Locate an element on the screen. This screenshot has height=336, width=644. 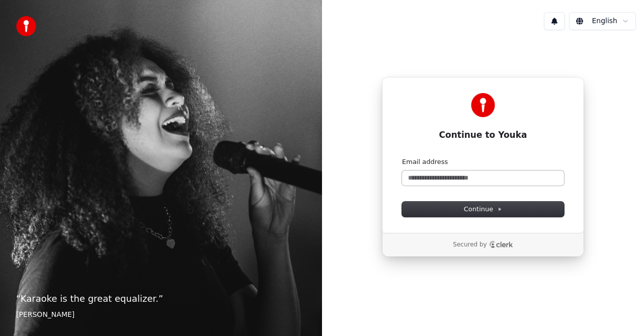
h1: Continue to Youka is located at coordinates (483, 135).